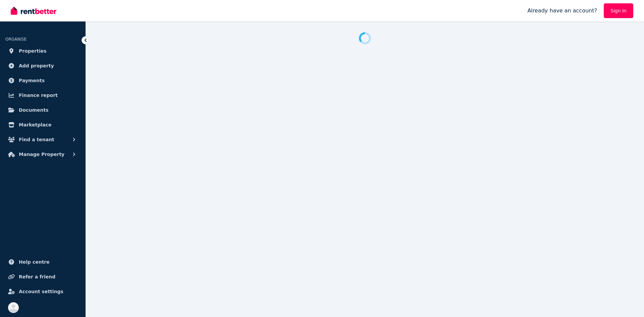 The image size is (644, 317). What do you see at coordinates (41, 291) in the screenshot?
I see `span: Account settings` at bounding box center [41, 291].